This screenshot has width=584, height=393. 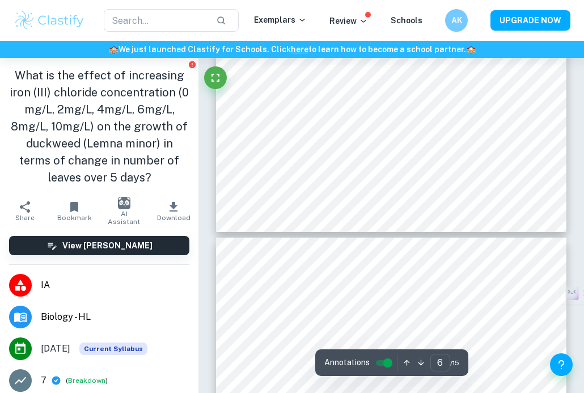 I want to click on p: Review, so click(x=348, y=21).